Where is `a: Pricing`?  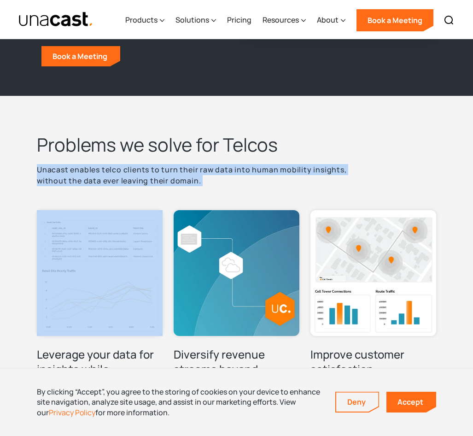
a: Pricing is located at coordinates (239, 20).